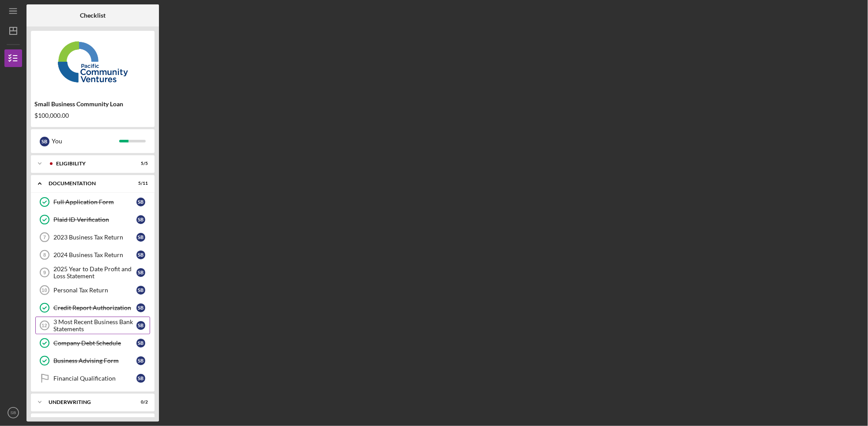  Describe the element at coordinates (93, 62) in the screenshot. I see `img: Product logo` at that location.